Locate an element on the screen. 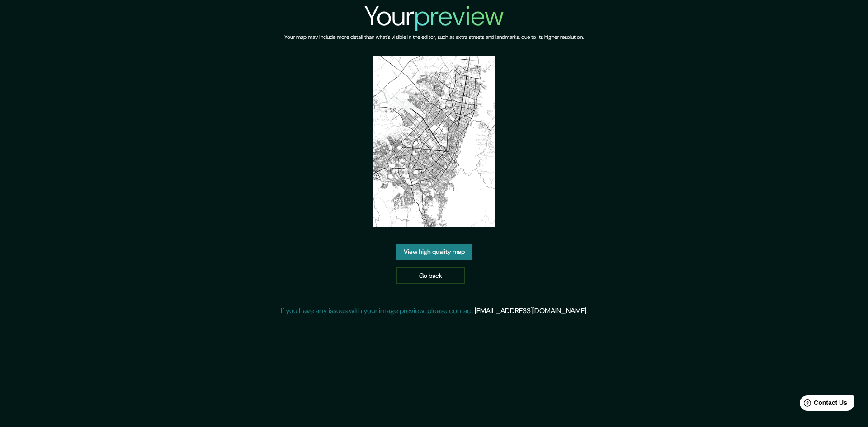  p: If you have any issues with your image preview, please contact . is located at coordinates (434, 311).